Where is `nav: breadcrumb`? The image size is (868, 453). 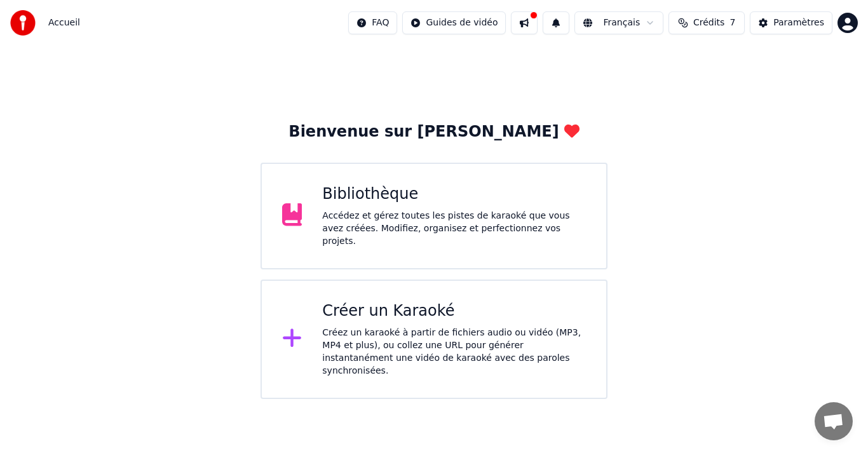
nav: breadcrumb is located at coordinates (64, 23).